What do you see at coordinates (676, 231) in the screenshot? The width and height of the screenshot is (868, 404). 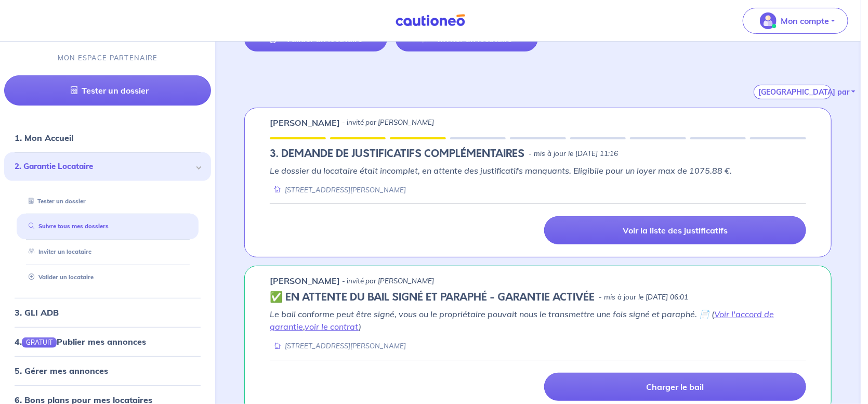 I see `a: Voir la liste des justificatifs` at bounding box center [676, 231].